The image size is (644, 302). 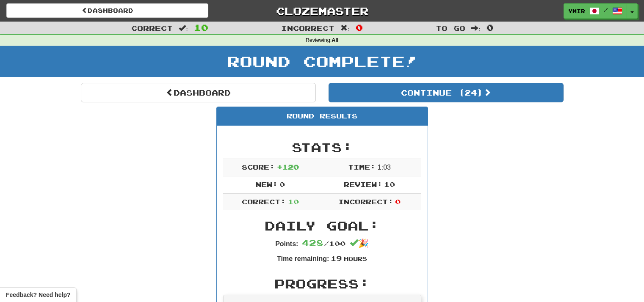 What do you see at coordinates (288, 167) in the screenshot?
I see `span: + 120` at bounding box center [288, 167].